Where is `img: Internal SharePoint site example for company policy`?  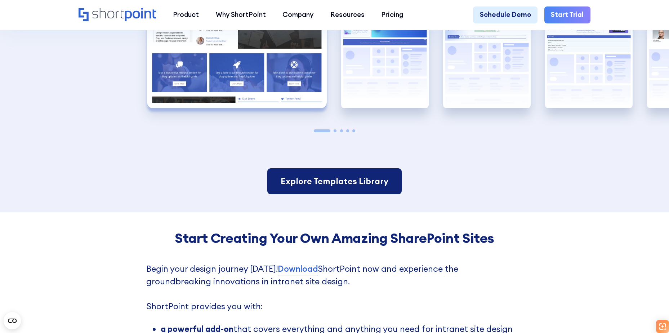 img: Internal SharePoint site example for company policy is located at coordinates (486, 54).